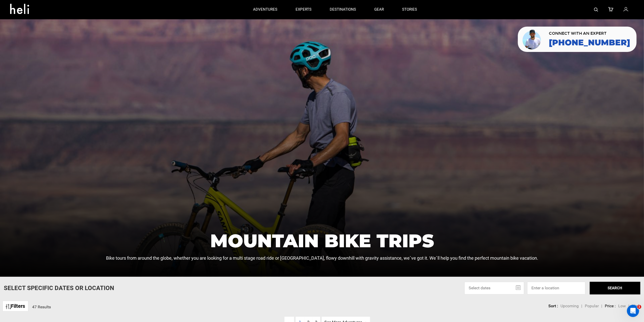  I want to click on span: Upcoming, so click(570, 305).